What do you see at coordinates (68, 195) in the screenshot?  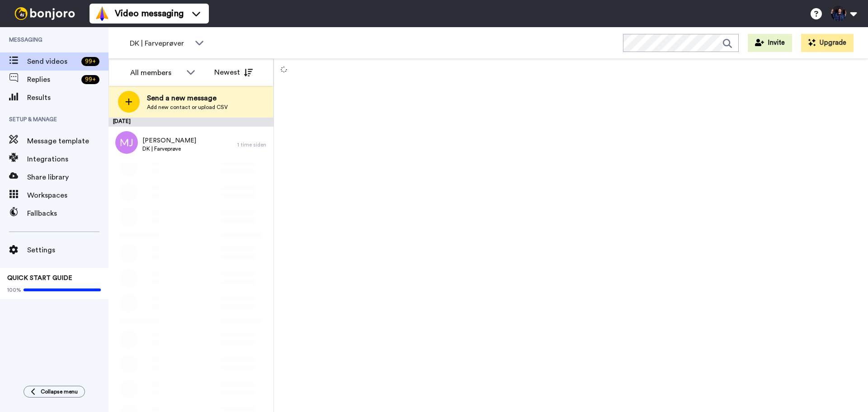 I see `span: Workspaces` at bounding box center [68, 195].